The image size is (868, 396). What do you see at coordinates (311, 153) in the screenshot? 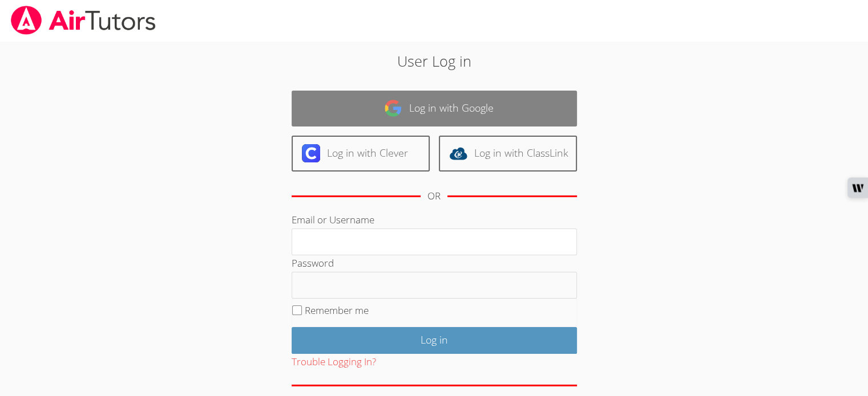
I see `img: clever-logo-6eab21bc6e7a338710f1a6ff85c0baf02591cd810cc4098c63d3a4b26e2feb20.svg` at bounding box center [311, 153].